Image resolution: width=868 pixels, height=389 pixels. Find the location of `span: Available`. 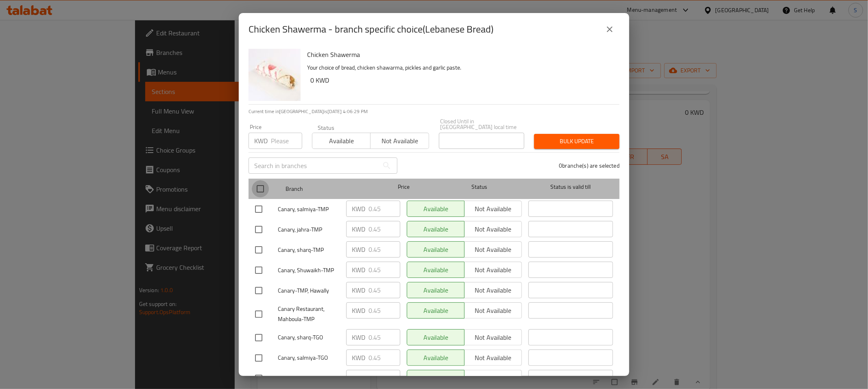

span: Available is located at coordinates (342, 140).